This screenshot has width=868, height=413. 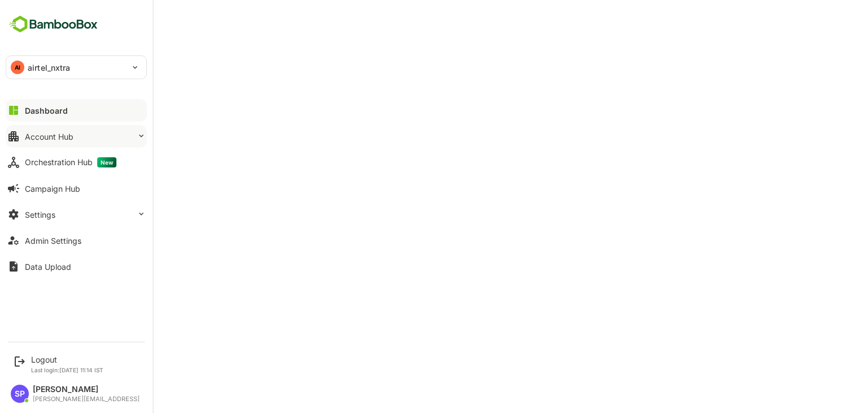 What do you see at coordinates (107, 162) in the screenshot?
I see `span: New` at bounding box center [107, 162].